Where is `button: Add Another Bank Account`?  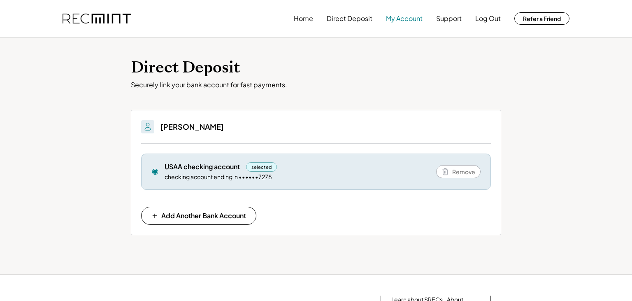 button: Add Another Bank Account is located at coordinates (199, 216).